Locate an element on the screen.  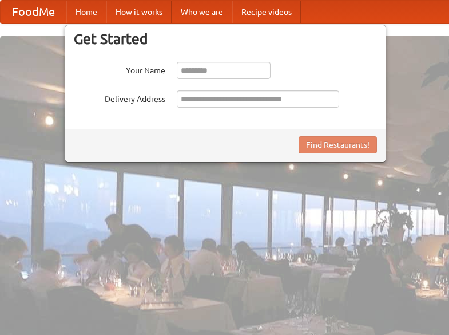
label: Your Name is located at coordinates (120, 69).